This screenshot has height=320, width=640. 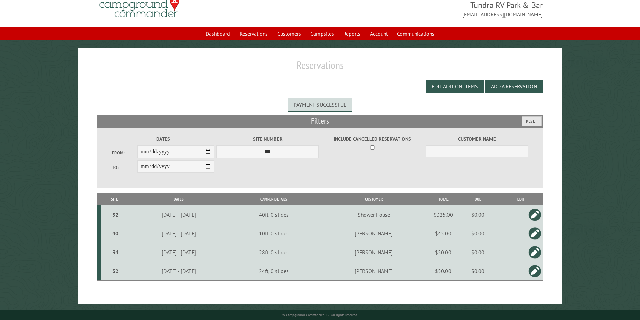 I want to click on h2: Filters, so click(x=320, y=121).